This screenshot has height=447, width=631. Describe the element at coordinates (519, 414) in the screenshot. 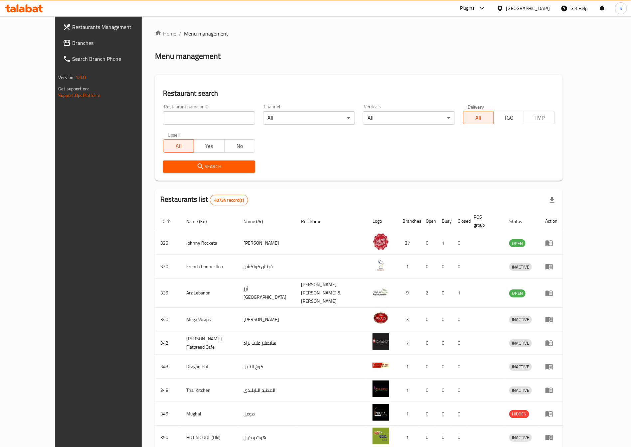

I see `div: HIDDEN` at that location.